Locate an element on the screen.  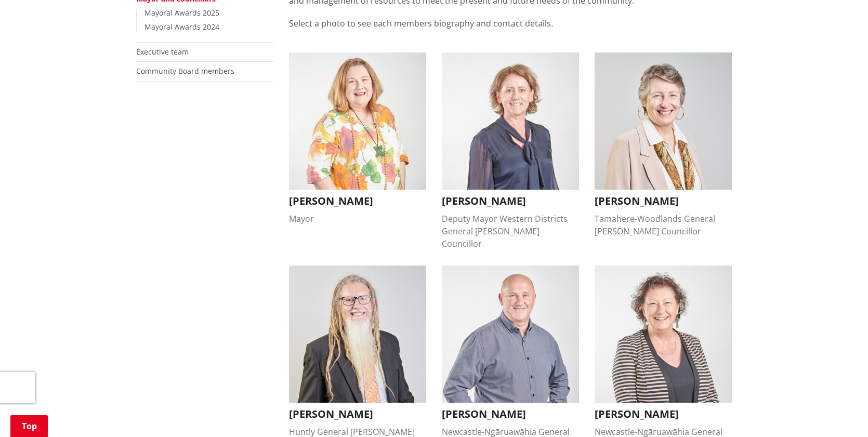
a: Top is located at coordinates (29, 426).